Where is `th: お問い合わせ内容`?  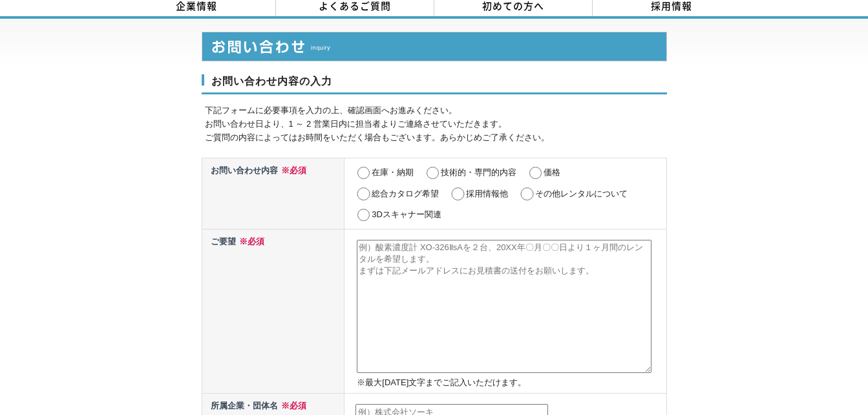 th: お問い合わせ内容 is located at coordinates (273, 193).